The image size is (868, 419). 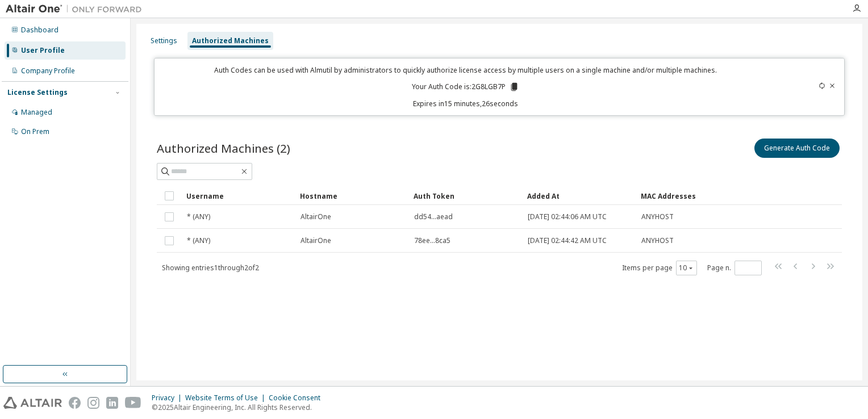 I want to click on p: Expires in 15 minutes, 26 seconds, so click(x=465, y=103).